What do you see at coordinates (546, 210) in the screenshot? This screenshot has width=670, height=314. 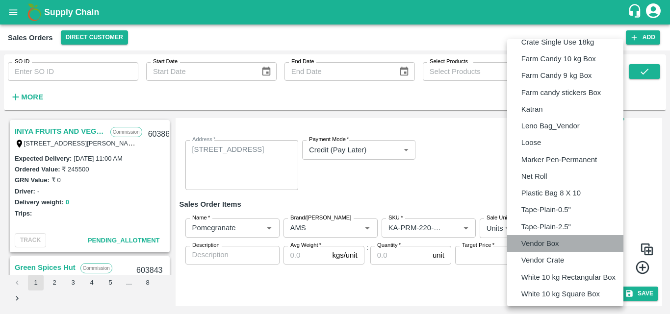 I see `p: Tape-Plain-0.5"` at bounding box center [546, 210].